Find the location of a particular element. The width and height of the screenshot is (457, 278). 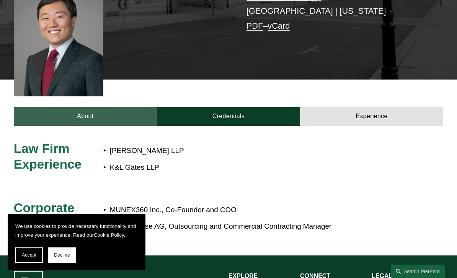

a: vCard is located at coordinates (279, 26).